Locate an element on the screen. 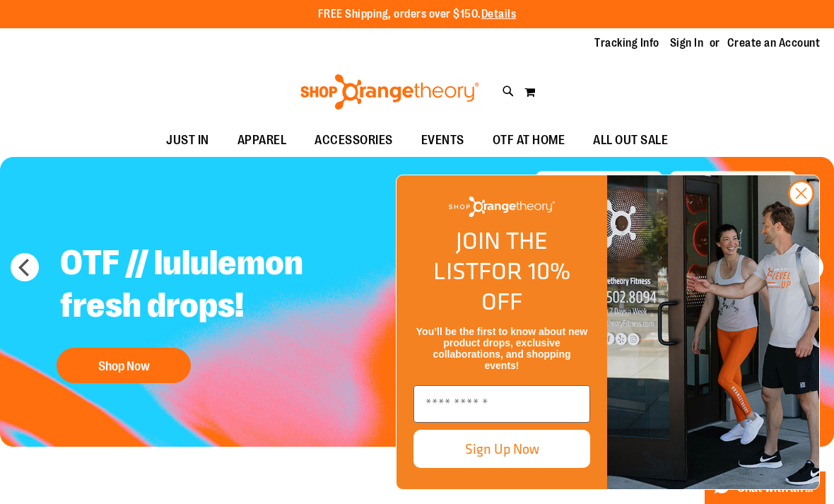 Image resolution: width=834 pixels, height=504 pixels. a: OTF // lululemon fresh drops! Shop Now is located at coordinates (225, 311).